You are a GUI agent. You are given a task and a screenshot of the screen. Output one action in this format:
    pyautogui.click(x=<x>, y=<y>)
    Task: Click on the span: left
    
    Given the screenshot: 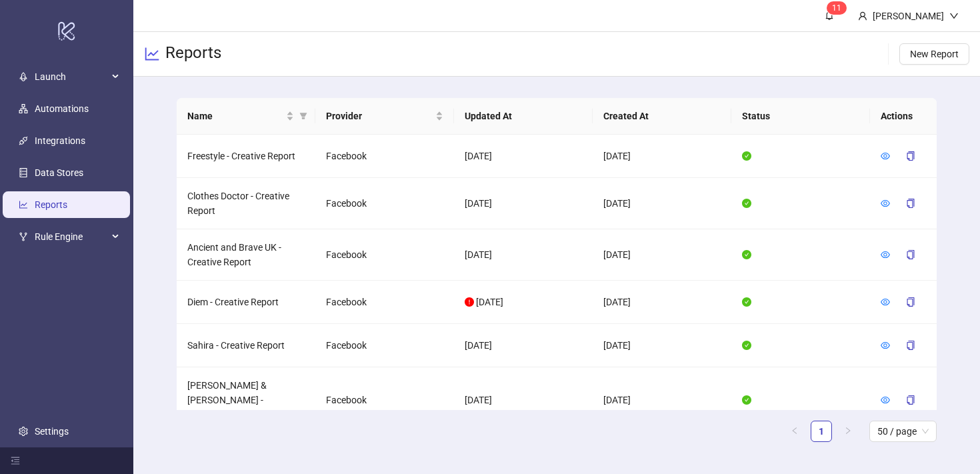 What is the action you would take?
    pyautogui.click(x=795, y=431)
    